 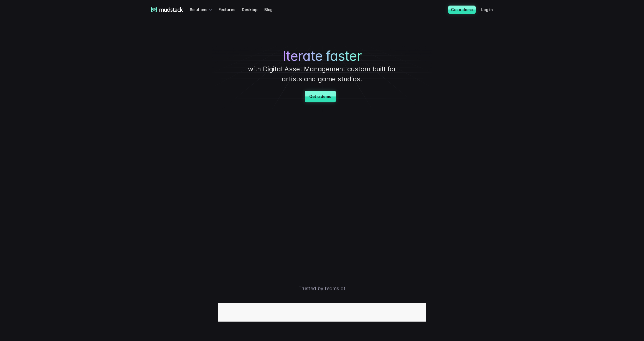 I want to click on p: Trusted by teams at, so click(x=322, y=288).